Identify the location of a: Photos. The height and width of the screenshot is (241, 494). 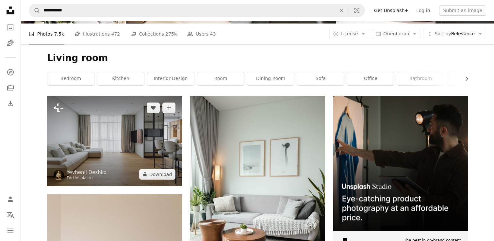
(10, 27).